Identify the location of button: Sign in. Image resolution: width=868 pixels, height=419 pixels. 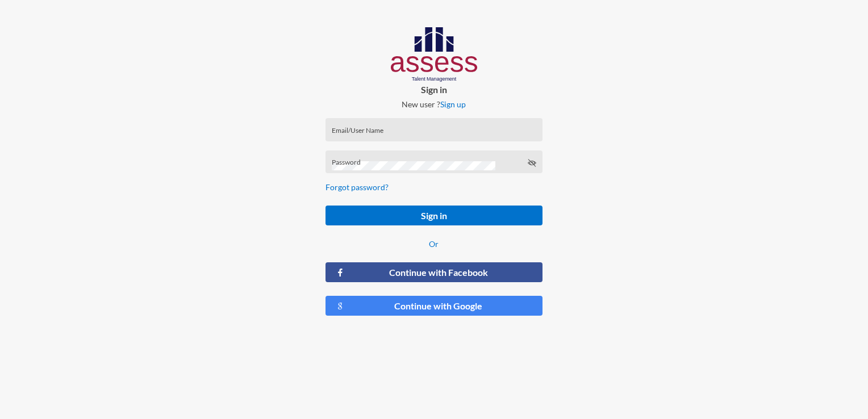
(433, 215).